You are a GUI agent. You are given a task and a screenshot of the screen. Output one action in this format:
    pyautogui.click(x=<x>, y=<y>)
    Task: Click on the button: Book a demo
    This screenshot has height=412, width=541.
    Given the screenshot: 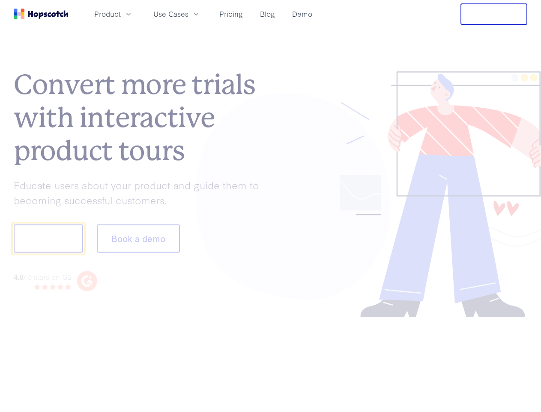 What is the action you would take?
    pyautogui.click(x=138, y=238)
    